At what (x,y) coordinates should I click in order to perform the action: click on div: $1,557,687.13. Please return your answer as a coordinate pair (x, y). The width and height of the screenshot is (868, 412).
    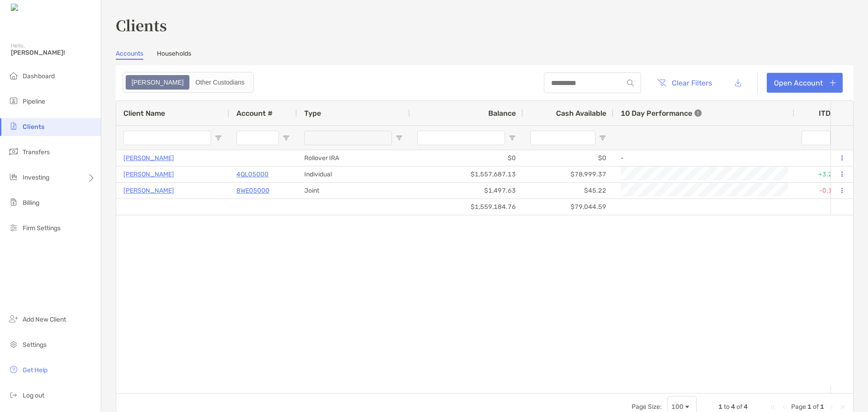
    Looking at the image, I should click on (467, 174).